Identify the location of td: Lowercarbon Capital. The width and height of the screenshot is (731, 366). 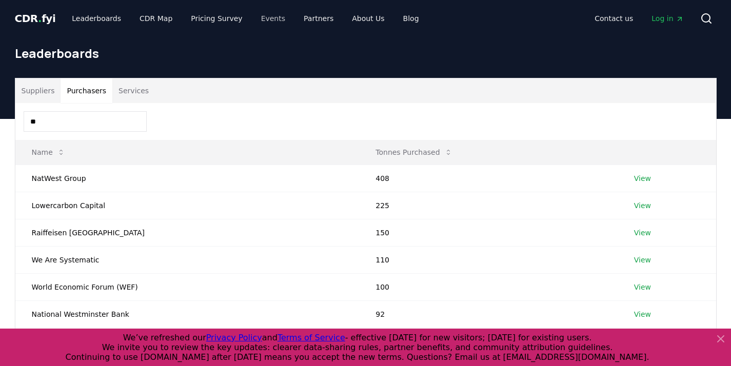
(187, 205).